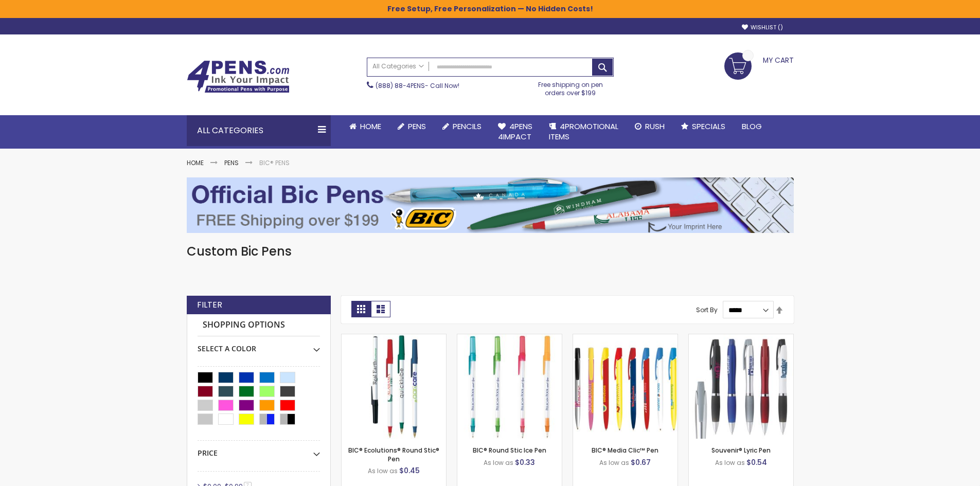  What do you see at coordinates (708, 126) in the screenshot?
I see `span: Specials` at bounding box center [708, 126].